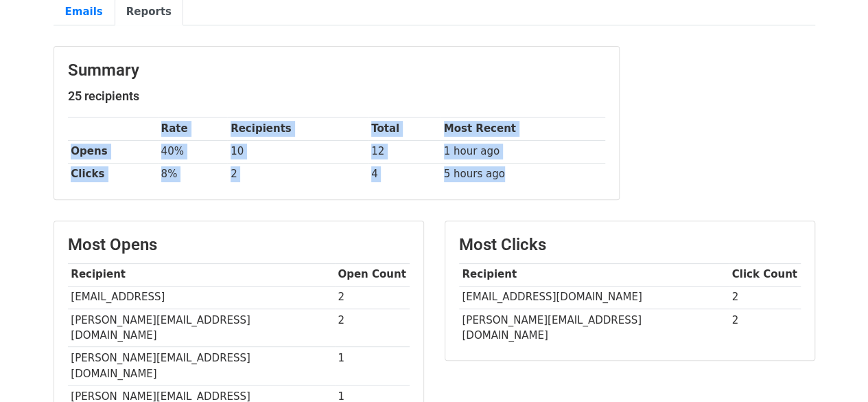 Image resolution: width=868 pixels, height=402 pixels. I want to click on th: Open Count, so click(372, 274).